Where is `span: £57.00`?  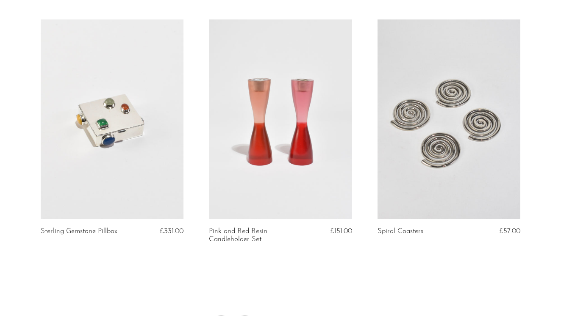
span: £57.00 is located at coordinates (510, 231).